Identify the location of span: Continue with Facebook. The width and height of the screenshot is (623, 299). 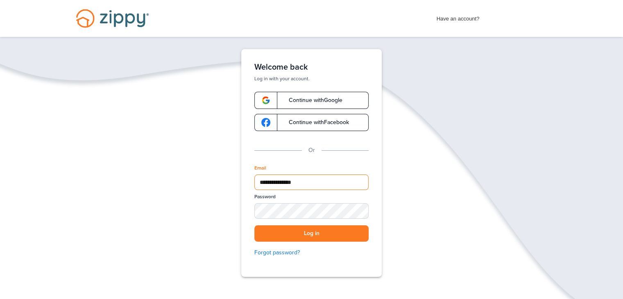
(315, 122).